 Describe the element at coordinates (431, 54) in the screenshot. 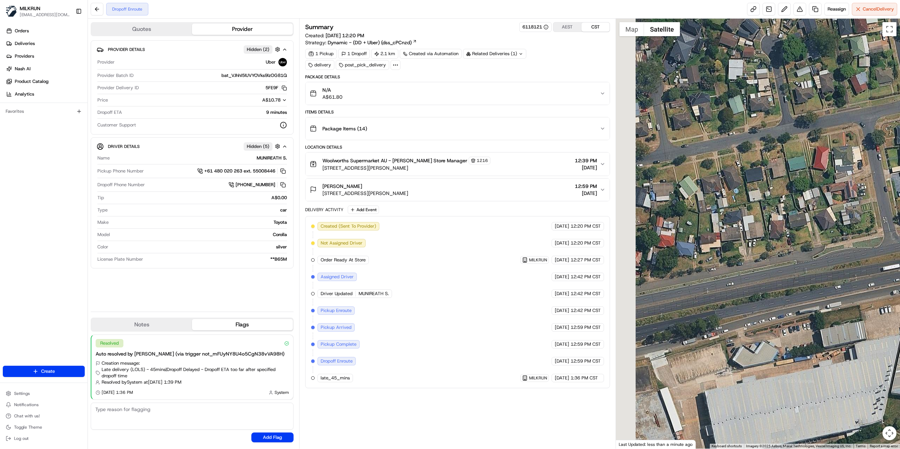

I see `div: Created via Automation` at that location.